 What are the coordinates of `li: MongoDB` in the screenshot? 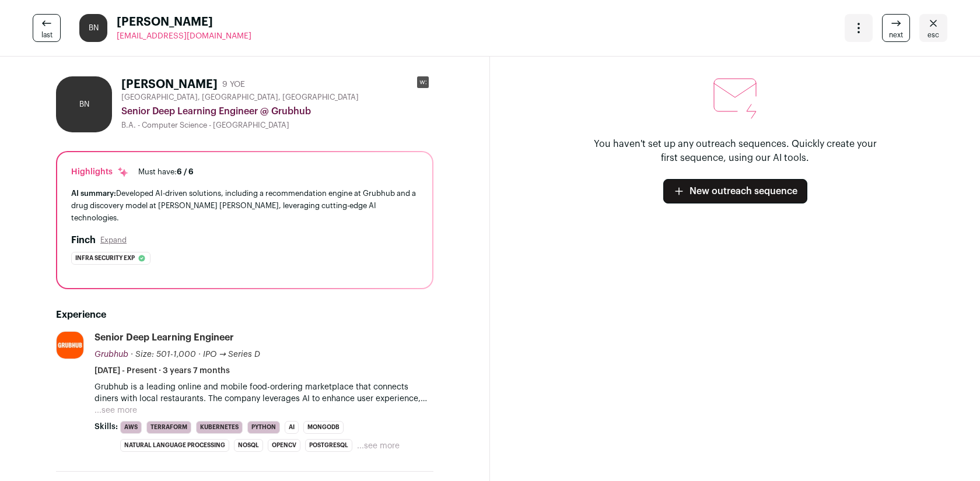 It's located at (323, 427).